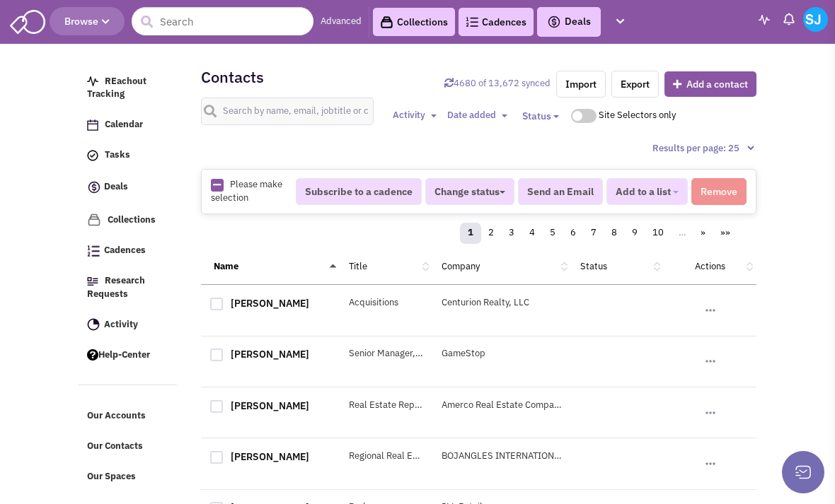  What do you see at coordinates (491, 234) in the screenshot?
I see `a: 2` at bounding box center [491, 234].